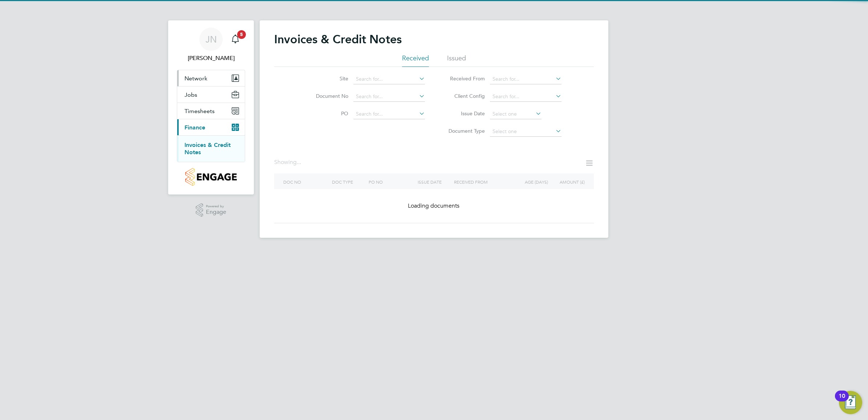 The height and width of the screenshot is (420, 868). Describe the element at coordinates (216, 212) in the screenshot. I see `span: Engage` at that location.